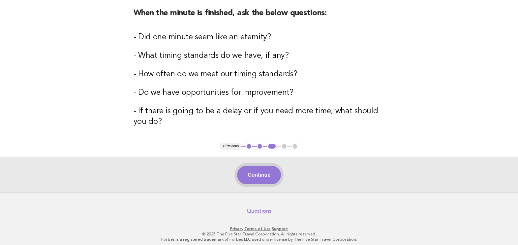  Describe the element at coordinates (259, 16) in the screenshot. I see `h2: When the minute is finished, ask the below questions:` at that location.